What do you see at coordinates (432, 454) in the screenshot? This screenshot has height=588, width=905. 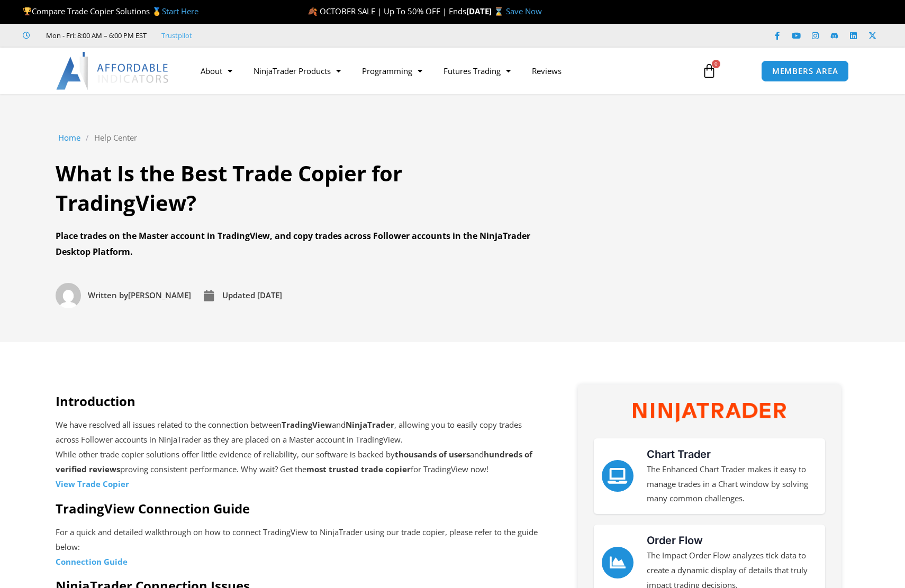 I see `strong: thousands of users` at bounding box center [432, 454].